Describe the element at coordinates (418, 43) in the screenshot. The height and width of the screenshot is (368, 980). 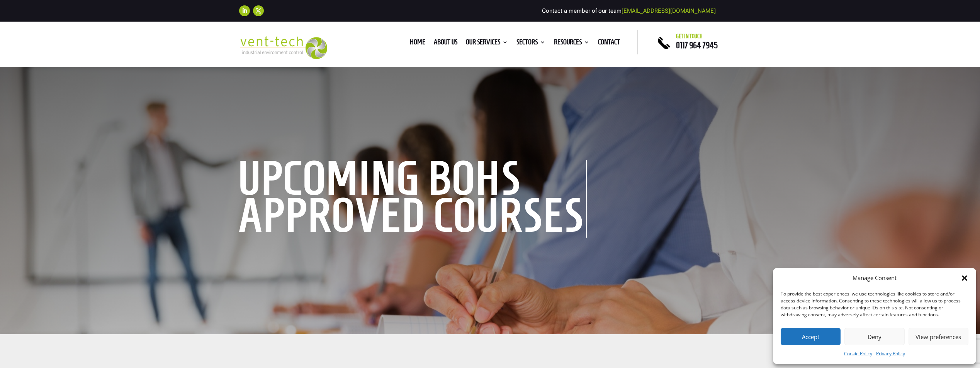
I see `a: Home` at that location.